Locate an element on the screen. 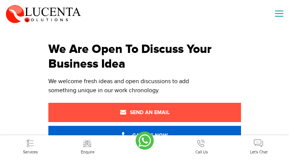 The width and height of the screenshot is (289, 161). span: Call Us Now is located at coordinates (145, 135).